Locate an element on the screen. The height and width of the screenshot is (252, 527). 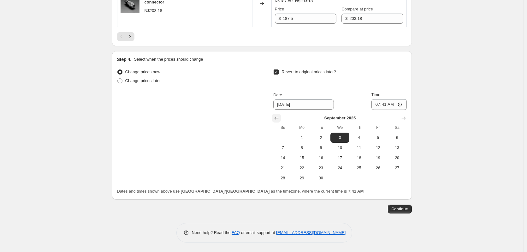
span: or email support at is located at coordinates (258, 232).